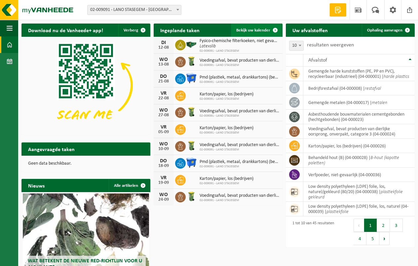  What do you see at coordinates (397, 76) in the screenshot?
I see `i: harde plastics` at bounding box center [397, 76].